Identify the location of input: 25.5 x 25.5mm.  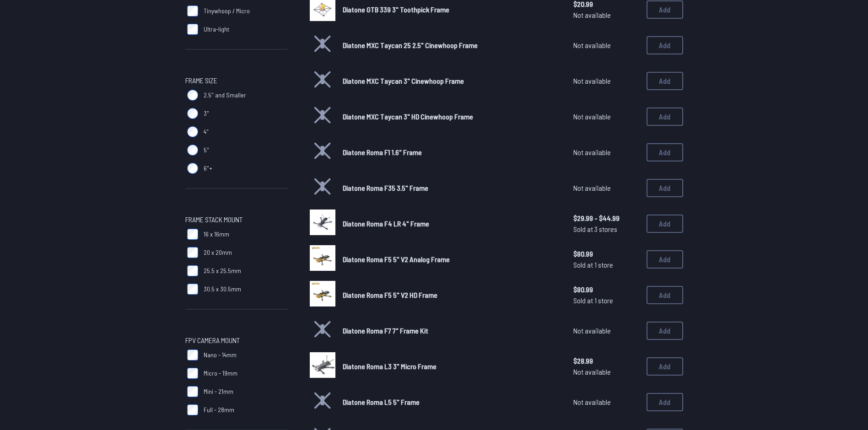
(193, 271).